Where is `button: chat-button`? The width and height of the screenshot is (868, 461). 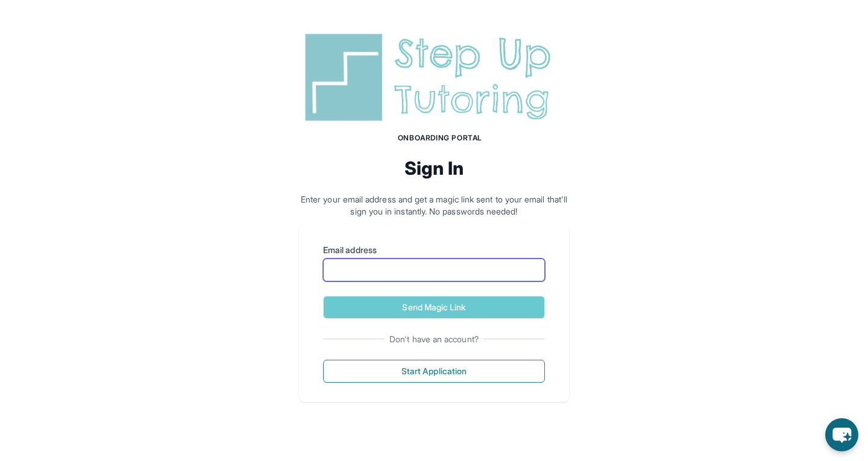 button: chat-button is located at coordinates (841, 434).